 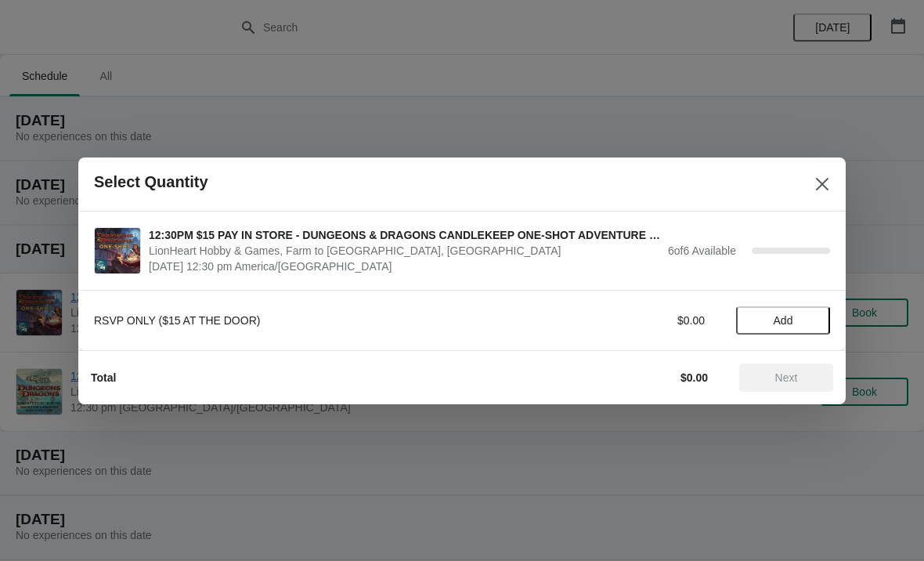 What do you see at coordinates (783, 320) in the screenshot?
I see `button: Add` at bounding box center [783, 320].